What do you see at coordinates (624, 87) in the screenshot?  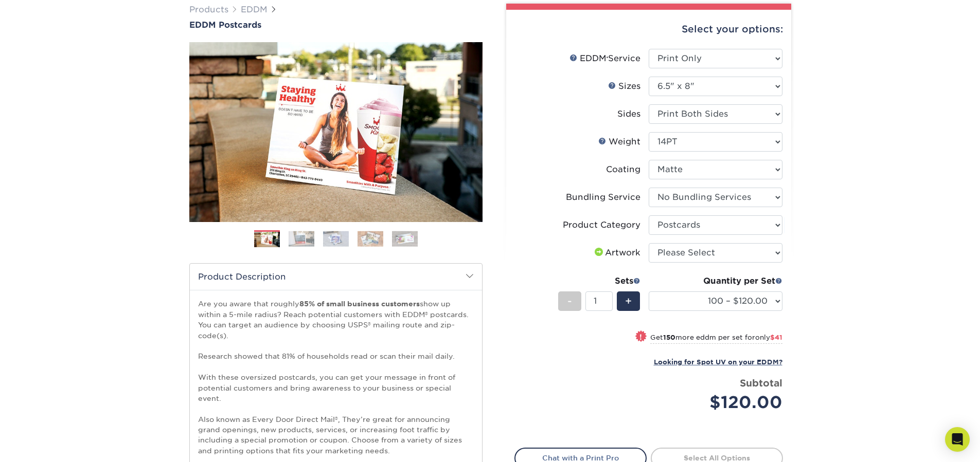 I see `div: Sizes` at bounding box center [624, 87].